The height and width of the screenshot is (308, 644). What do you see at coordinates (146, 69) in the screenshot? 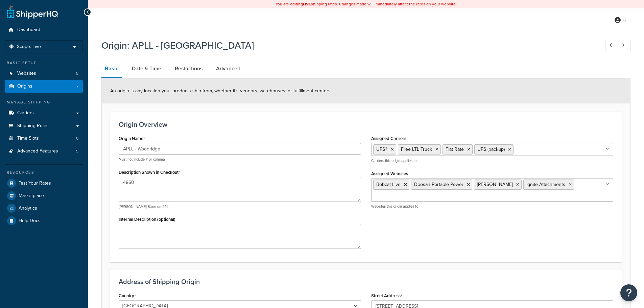
I see `a: Date & Time` at bounding box center [146, 69].